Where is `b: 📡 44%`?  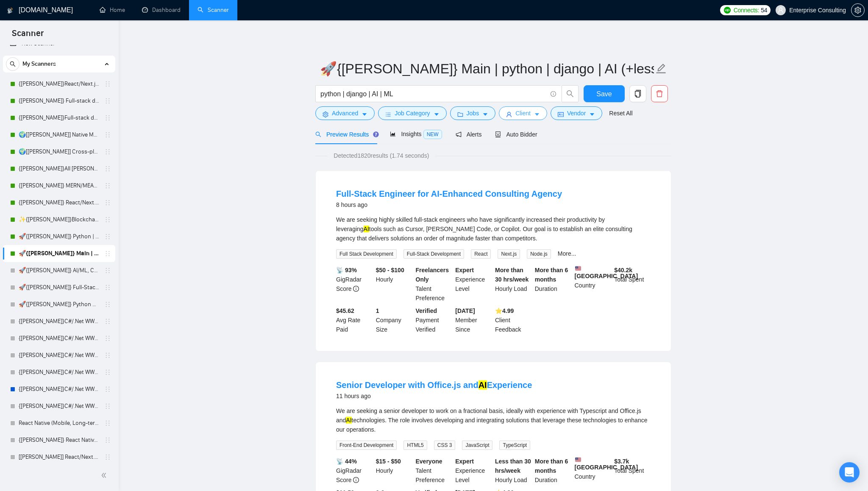 b: 📡 44% is located at coordinates (346, 461).